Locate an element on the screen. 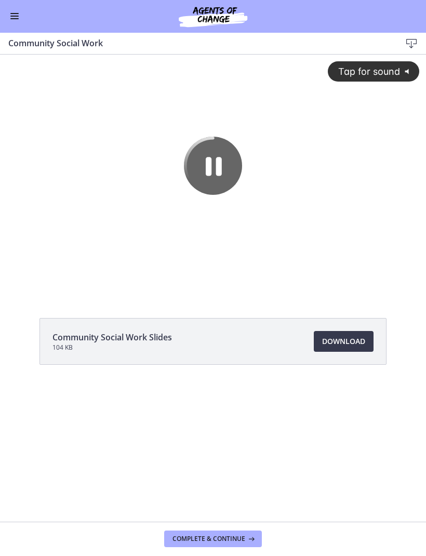 This screenshot has width=426, height=556. button: Complete & continue is located at coordinates (213, 539).